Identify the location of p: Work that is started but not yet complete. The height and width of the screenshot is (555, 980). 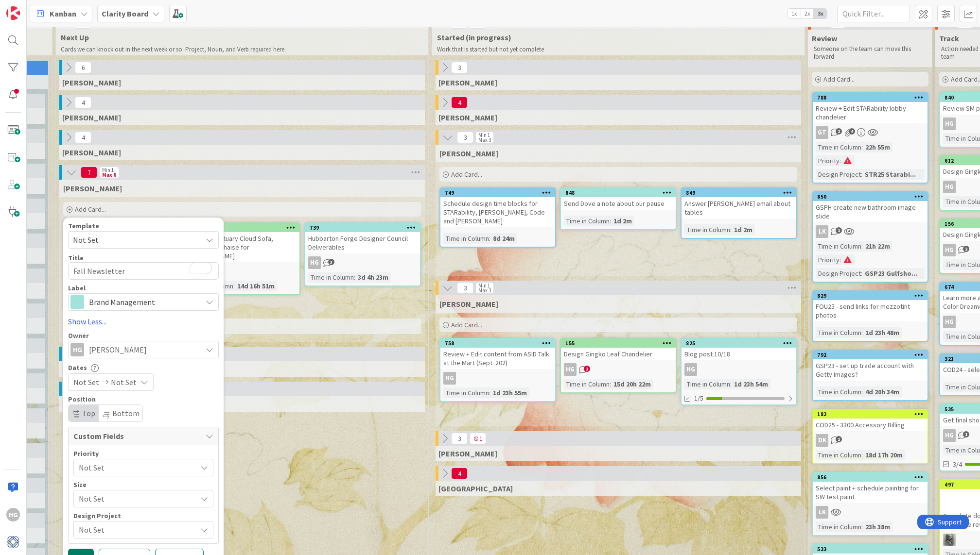
(615, 50).